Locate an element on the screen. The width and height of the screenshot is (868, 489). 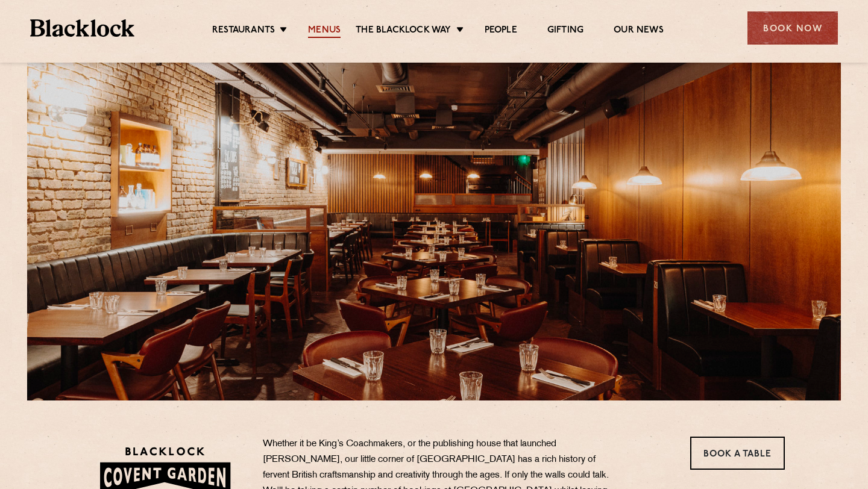
a: People is located at coordinates (501, 31).